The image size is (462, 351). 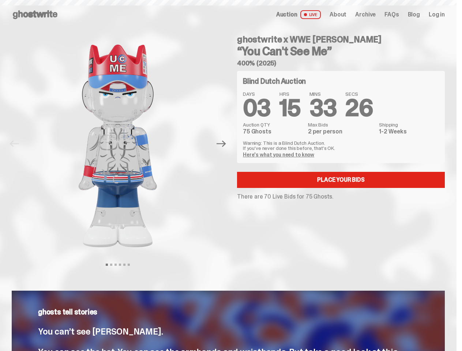 I want to click on h4: Blind Dutch Auction, so click(x=274, y=81).